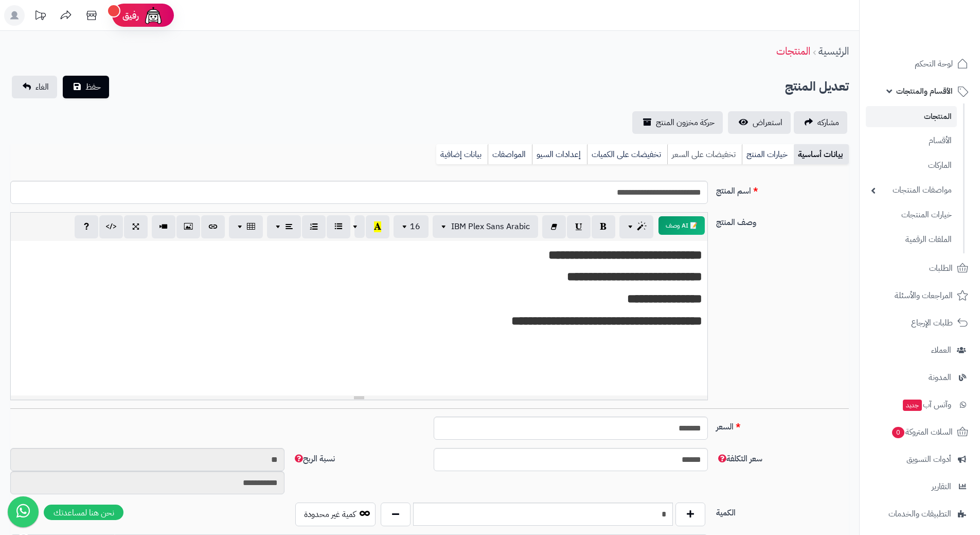 Image resolution: width=980 pixels, height=535 pixels. What do you see at coordinates (510, 155) in the screenshot?
I see `a: المواصفات` at bounding box center [510, 155].